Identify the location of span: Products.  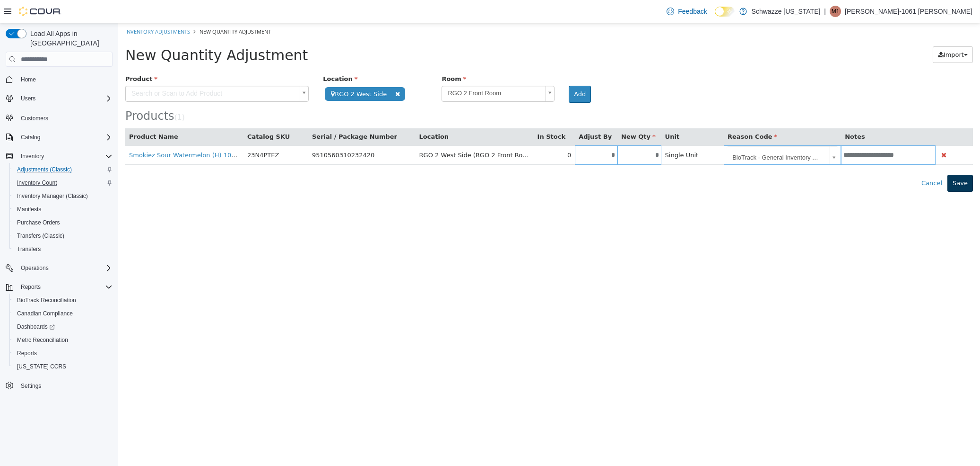
(32, 93).